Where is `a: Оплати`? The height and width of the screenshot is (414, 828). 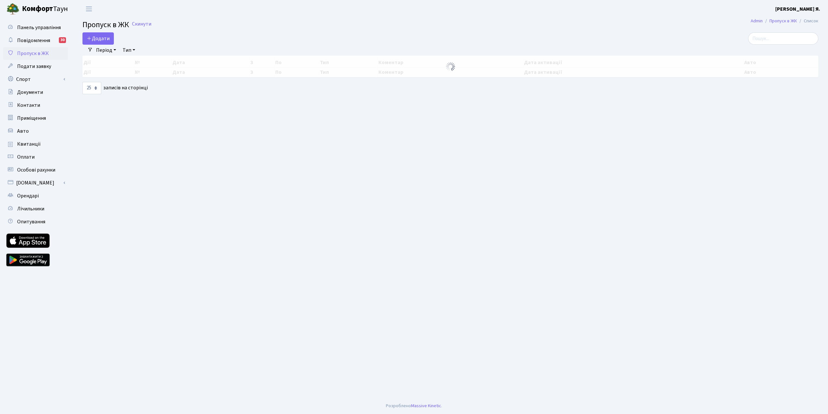 a: Оплати is located at coordinates (36, 157).